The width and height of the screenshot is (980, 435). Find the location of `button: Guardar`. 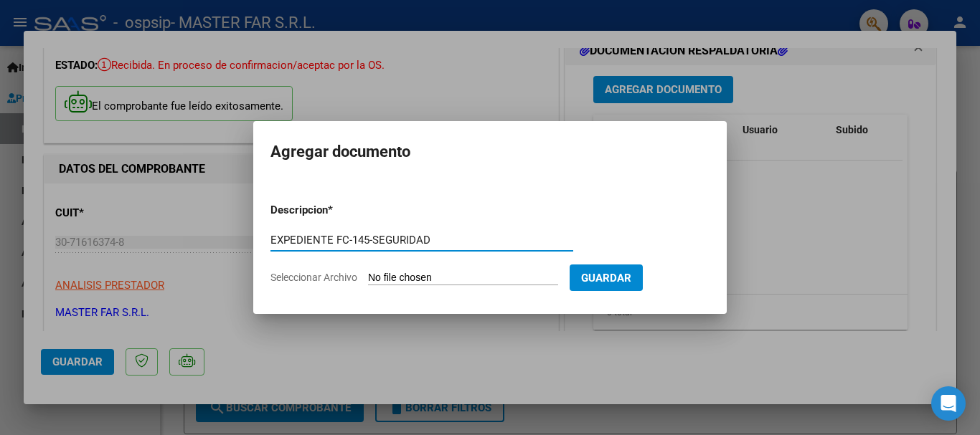

button: Guardar is located at coordinates (606, 277).